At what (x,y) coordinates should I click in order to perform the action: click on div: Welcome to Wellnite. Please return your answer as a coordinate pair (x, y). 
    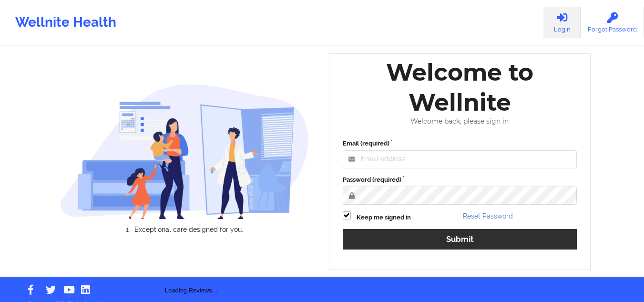
    Looking at the image, I should click on (460, 87).